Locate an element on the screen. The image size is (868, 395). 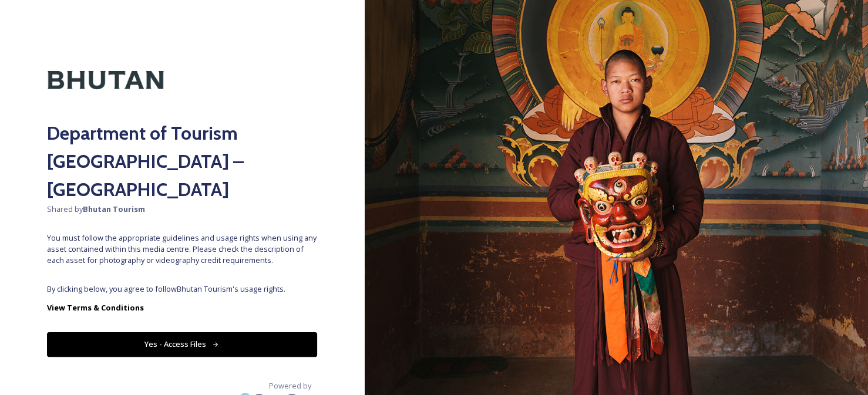
strong: View Terms & Conditions is located at coordinates (95, 307).